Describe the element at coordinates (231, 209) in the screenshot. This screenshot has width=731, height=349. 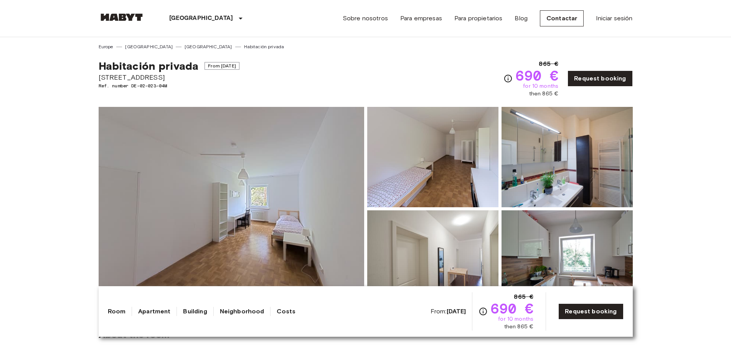
I see `img: Marketing picture of unit DE-02-023-04M` at that location.